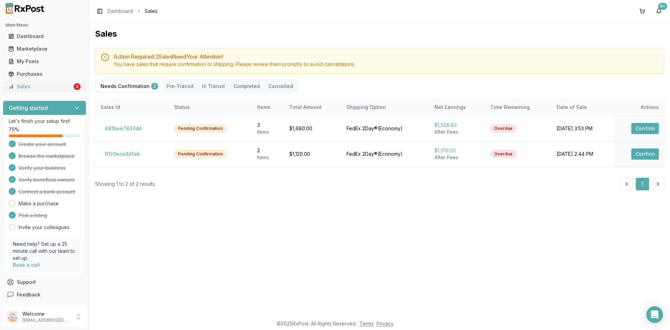 The height and width of the screenshot is (330, 670). Describe the element at coordinates (25, 8) in the screenshot. I see `img: RxPost Logo` at that location.